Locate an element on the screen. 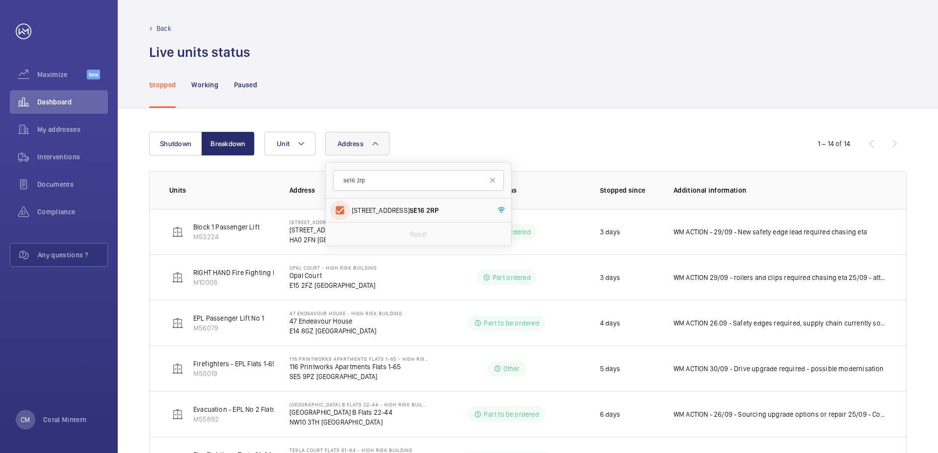  p: WM ACTION - 29/09 - New safety edge lead required chasing eta is located at coordinates (770, 232).